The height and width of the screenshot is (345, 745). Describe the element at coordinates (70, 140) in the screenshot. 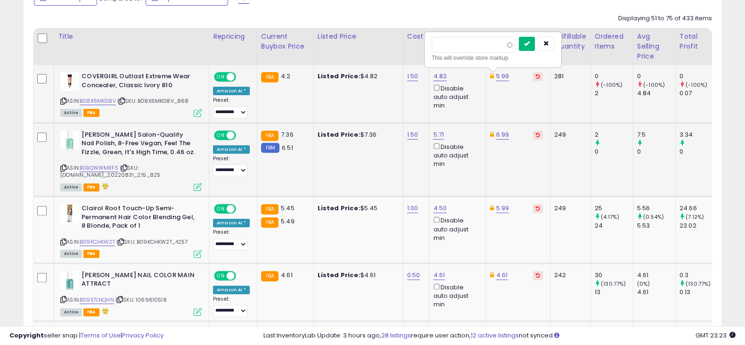

I see `img: 31OXLS6PLQL._SL40_.jpg` at that location.